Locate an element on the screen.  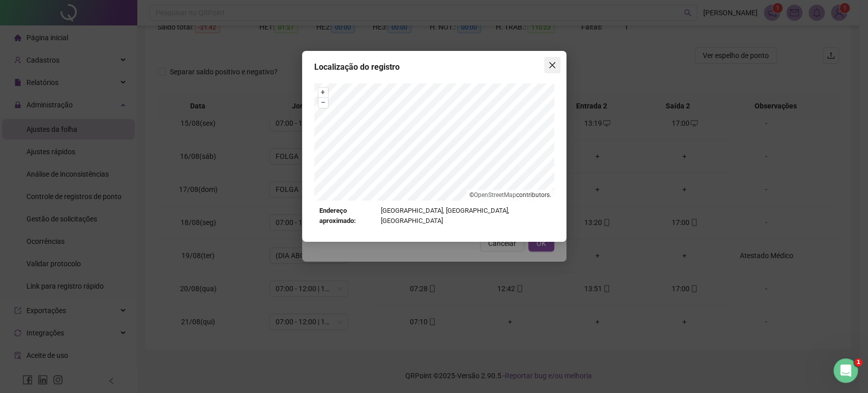
li: © contributors. is located at coordinates (510, 195).